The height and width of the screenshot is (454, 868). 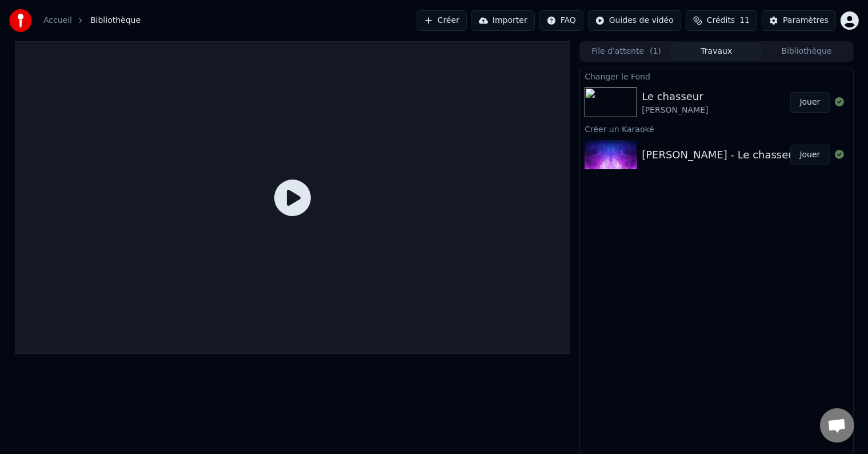 What do you see at coordinates (92, 20) in the screenshot?
I see `nav: breadcrumb` at bounding box center [92, 20].